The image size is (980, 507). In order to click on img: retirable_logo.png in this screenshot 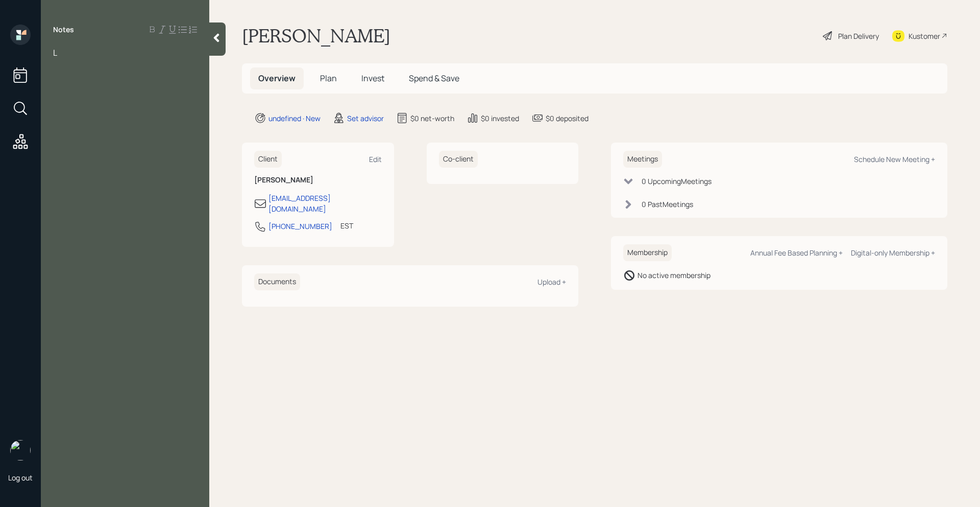, I will do `click(21, 450)`.